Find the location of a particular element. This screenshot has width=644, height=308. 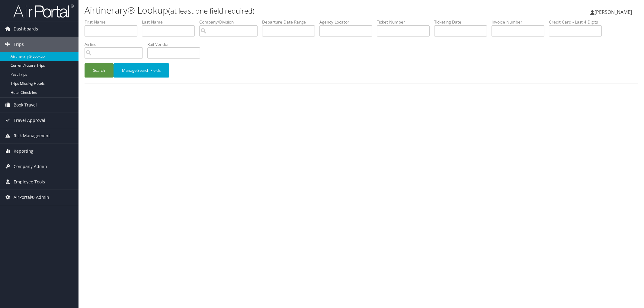

span: Risk Management is located at coordinates (32, 136).